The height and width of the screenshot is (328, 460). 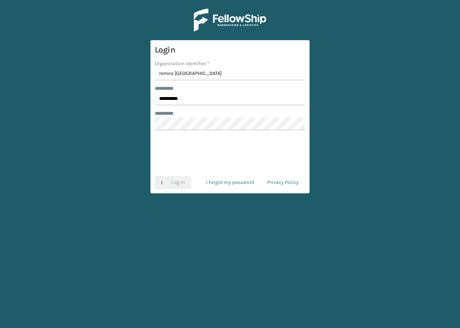 I want to click on a: Privacy Policy, so click(x=283, y=182).